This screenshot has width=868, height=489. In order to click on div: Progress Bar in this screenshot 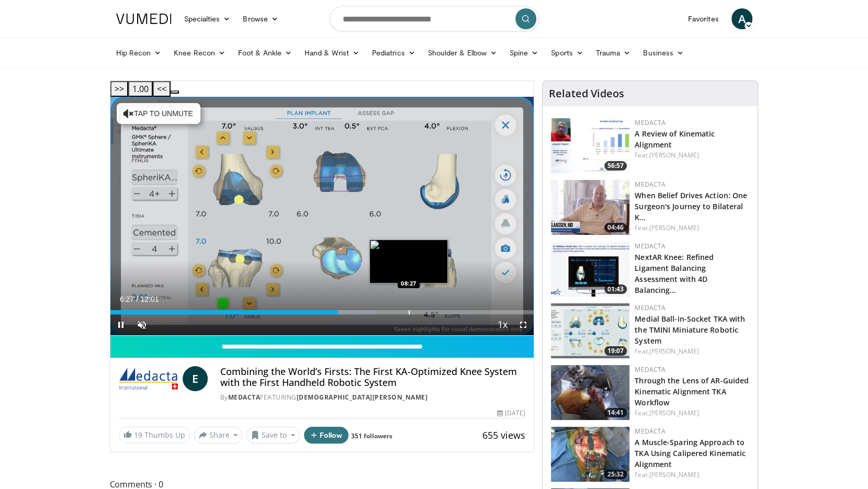, I will do `click(322, 312)`.